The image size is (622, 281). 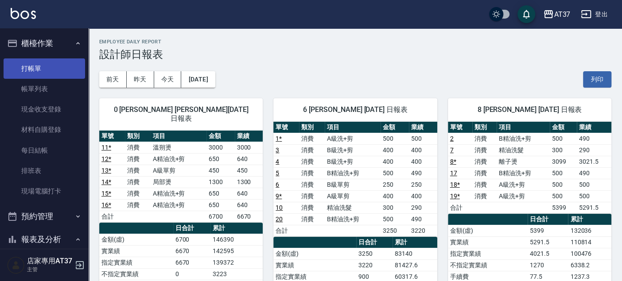 I want to click on a: 4, so click(x=277, y=162).